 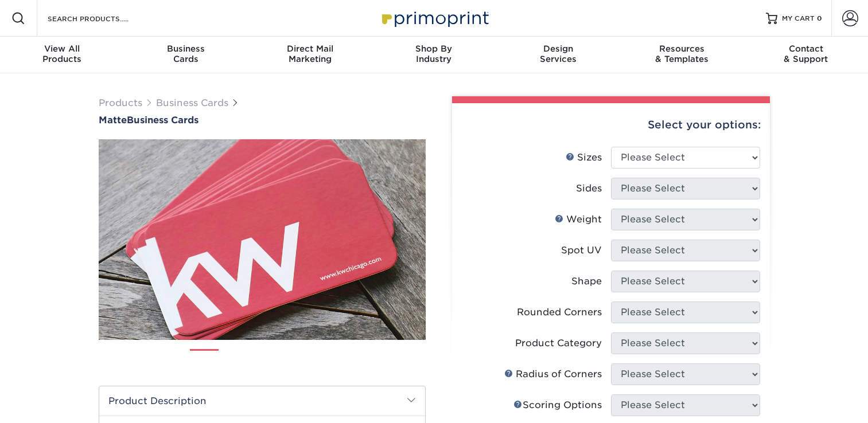 What do you see at coordinates (819, 18) in the screenshot?
I see `span: 0` at bounding box center [819, 18].